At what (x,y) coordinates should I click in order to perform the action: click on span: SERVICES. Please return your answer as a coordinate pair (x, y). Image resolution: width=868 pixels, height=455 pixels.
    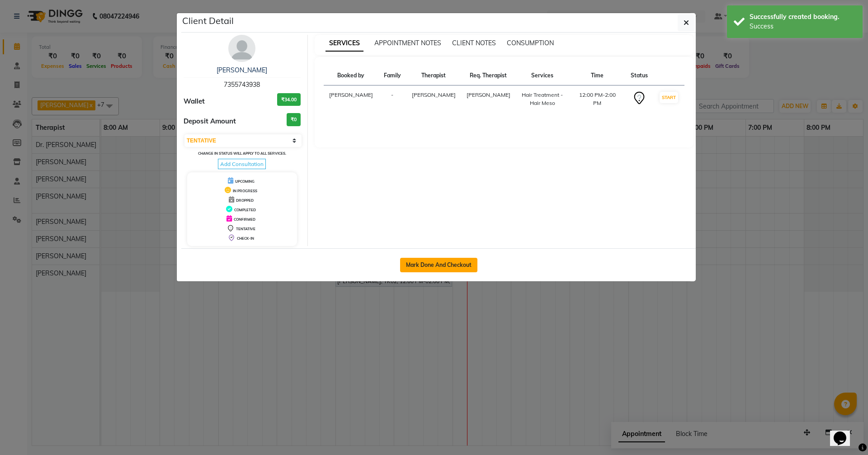
    Looking at the image, I should click on (345, 43).